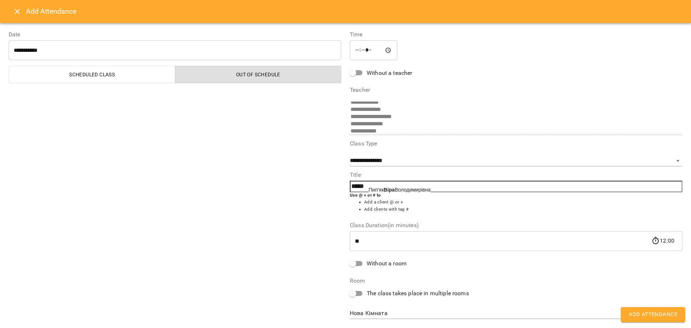 The image size is (691, 328). Describe the element at coordinates (390, 73) in the screenshot. I see `span: Without a teacher` at that location.